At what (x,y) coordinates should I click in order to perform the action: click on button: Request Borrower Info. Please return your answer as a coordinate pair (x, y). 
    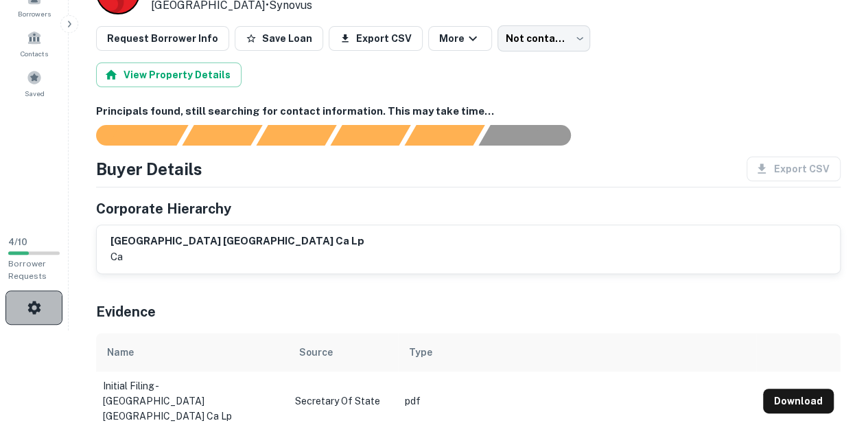
    Looking at the image, I should click on (163, 38).